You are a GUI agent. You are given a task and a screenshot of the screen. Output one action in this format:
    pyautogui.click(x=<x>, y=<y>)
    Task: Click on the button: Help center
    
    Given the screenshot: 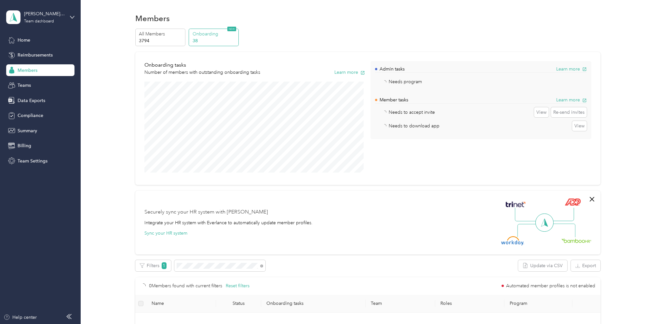 What is the action you would take?
    pyautogui.click(x=20, y=317)
    